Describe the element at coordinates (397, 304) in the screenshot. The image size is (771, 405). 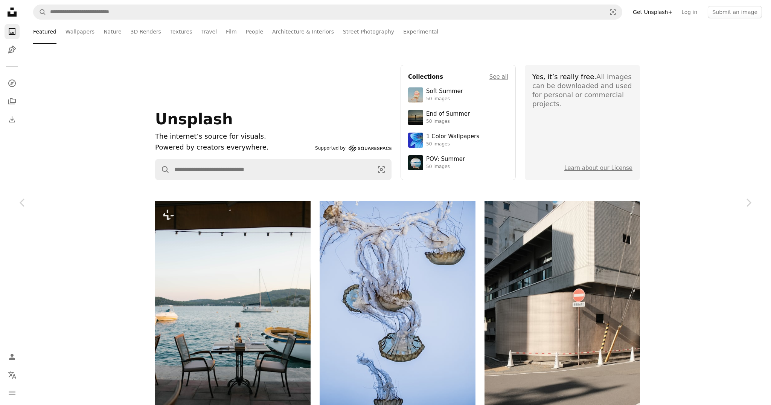
I see `a: Several jellyfish drift gracefully in blue water.` at that location.